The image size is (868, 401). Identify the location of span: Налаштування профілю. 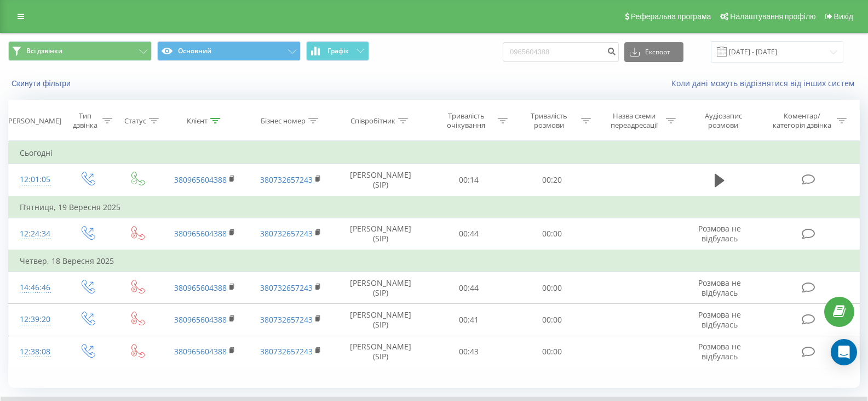
(773, 16).